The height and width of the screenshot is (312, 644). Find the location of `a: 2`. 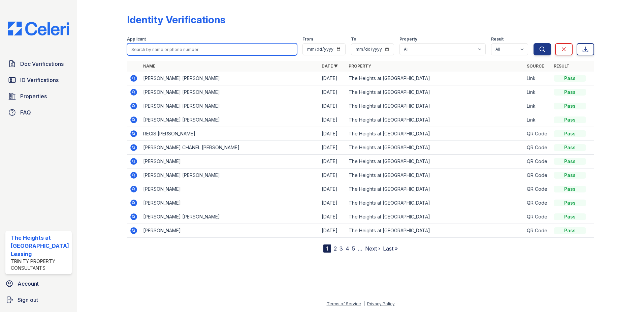

a: 2 is located at coordinates (336, 248).